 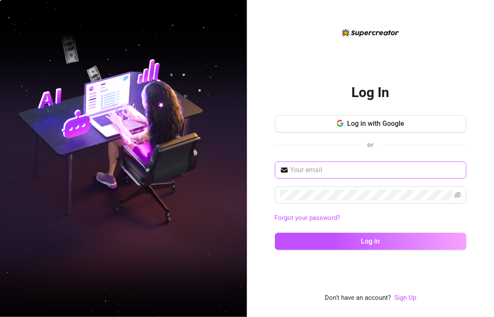 What do you see at coordinates (371, 124) in the screenshot?
I see `button: Log in with Google` at bounding box center [371, 124].